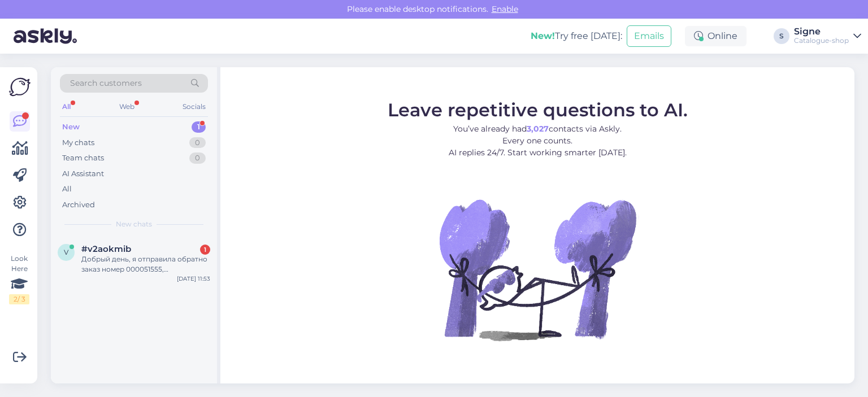 This screenshot has width=868, height=397. I want to click on button: Emails, so click(649, 36).